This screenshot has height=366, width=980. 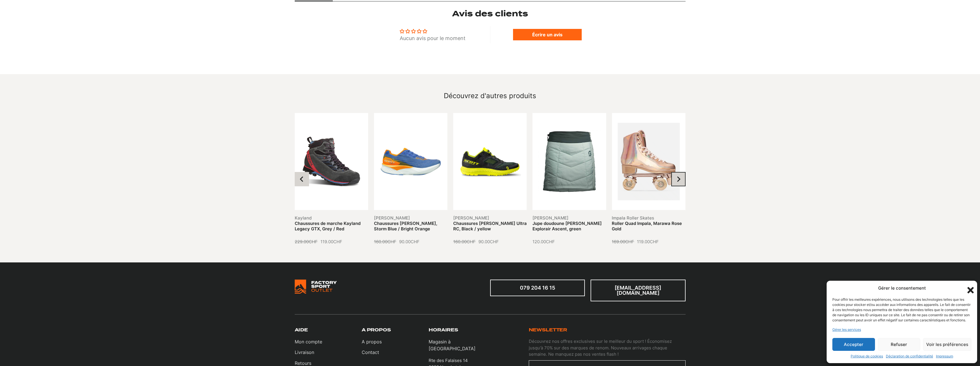 I want to click on button: Voir les préférences, so click(x=947, y=344).